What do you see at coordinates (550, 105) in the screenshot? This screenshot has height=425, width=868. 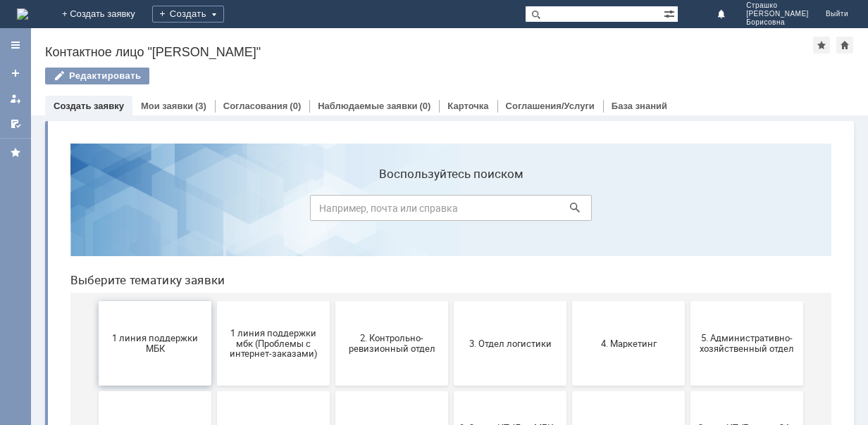 I see `a: Соглашения/Услуги` at bounding box center [550, 105].